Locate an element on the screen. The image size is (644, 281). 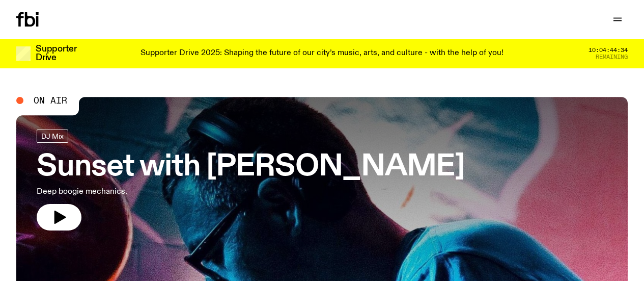
span: On Air is located at coordinates (50, 101).